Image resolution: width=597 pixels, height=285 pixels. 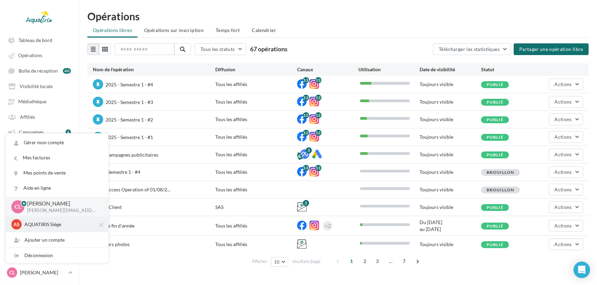 What do you see at coordinates (174, 30) in the screenshot?
I see `span: Opérations sur inscription` at bounding box center [174, 30].